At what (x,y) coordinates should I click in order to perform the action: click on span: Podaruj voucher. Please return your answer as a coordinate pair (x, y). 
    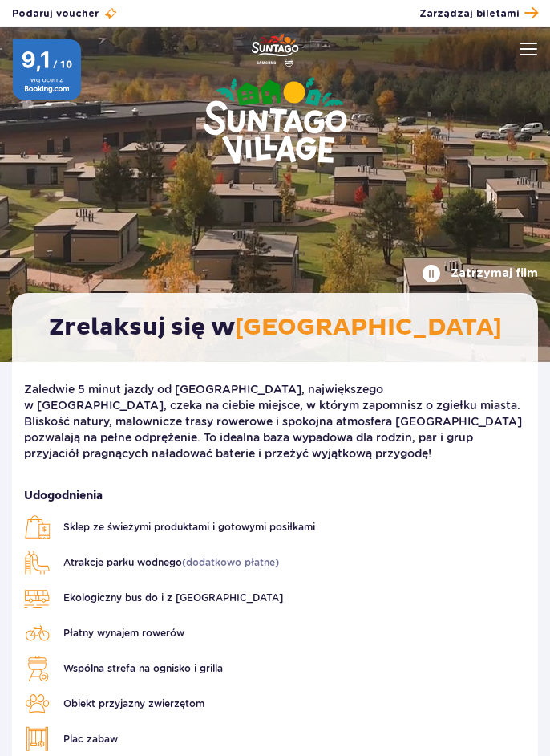
    Looking at the image, I should click on (55, 14).